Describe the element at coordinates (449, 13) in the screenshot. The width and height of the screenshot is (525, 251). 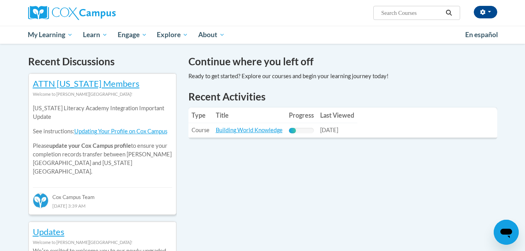
I see `button: Search` at that location.